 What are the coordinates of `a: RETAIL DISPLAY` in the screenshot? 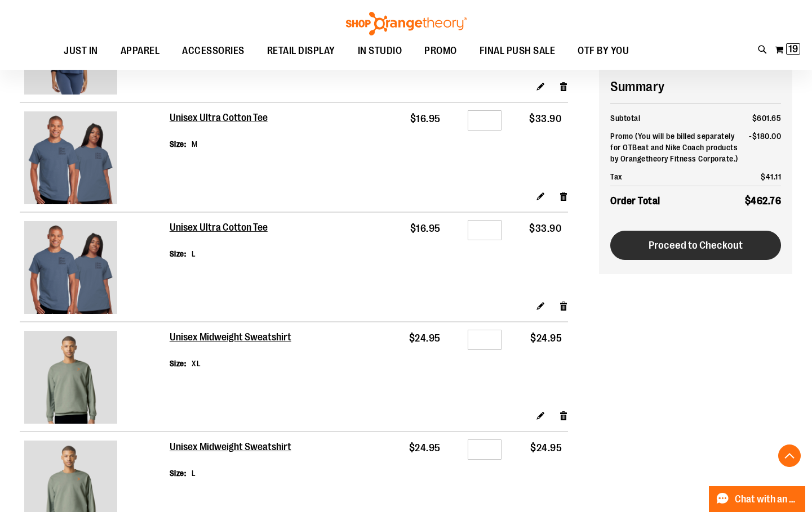 It's located at (301, 52).